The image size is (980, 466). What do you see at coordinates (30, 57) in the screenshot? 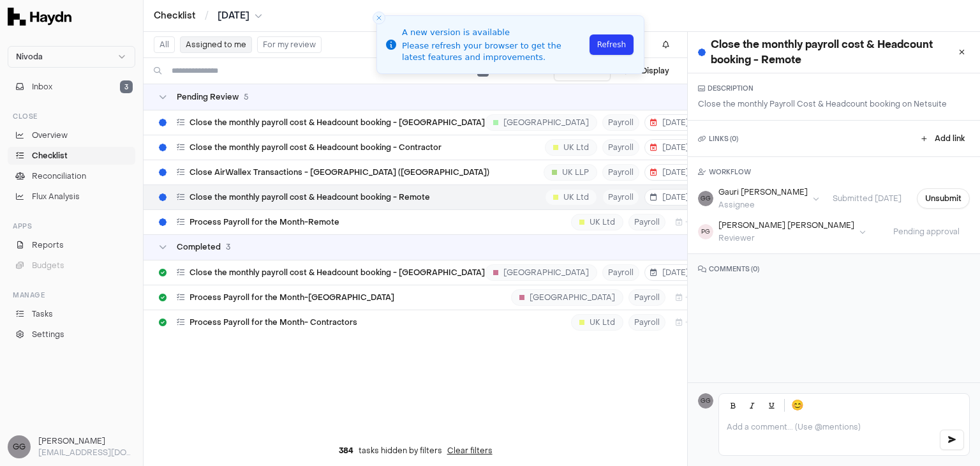
I see `span: Nivoda` at bounding box center [30, 57].